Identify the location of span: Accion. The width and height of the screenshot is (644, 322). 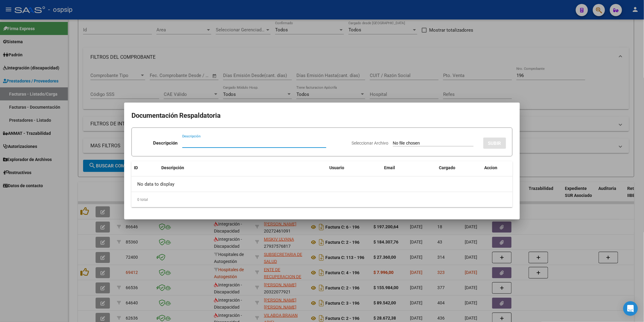
(490, 167).